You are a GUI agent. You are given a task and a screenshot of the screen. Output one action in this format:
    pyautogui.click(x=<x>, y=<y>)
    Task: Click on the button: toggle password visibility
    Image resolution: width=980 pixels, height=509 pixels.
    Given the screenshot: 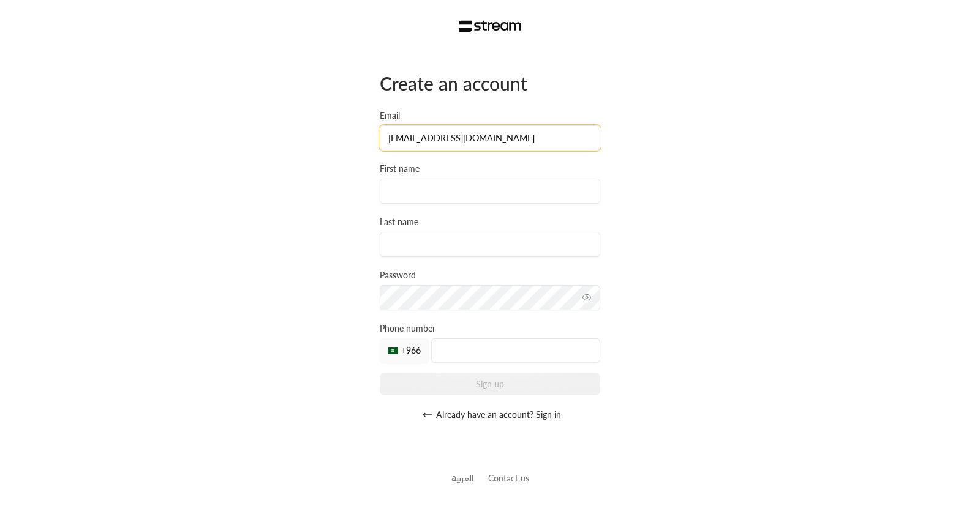 What is the action you would take?
    pyautogui.click(x=587, y=297)
    